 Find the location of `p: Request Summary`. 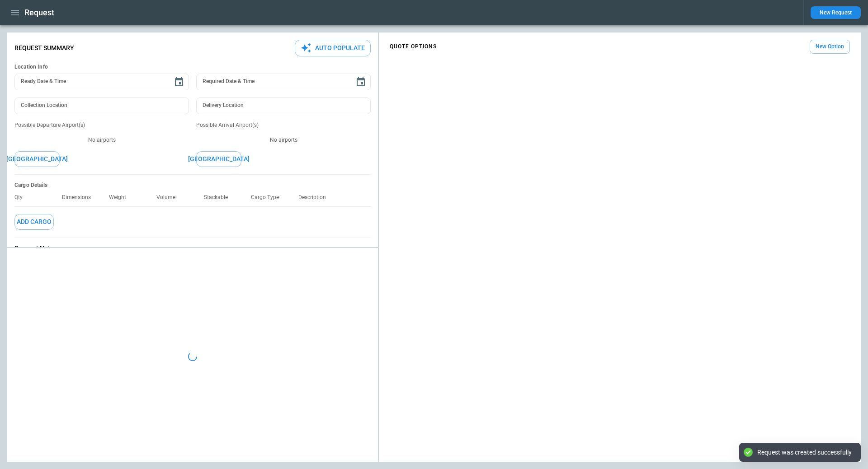

p: Request Summary is located at coordinates (44, 48).